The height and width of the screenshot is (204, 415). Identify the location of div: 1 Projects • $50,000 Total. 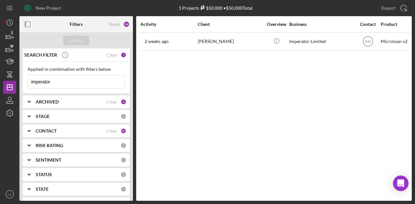
(215, 8).